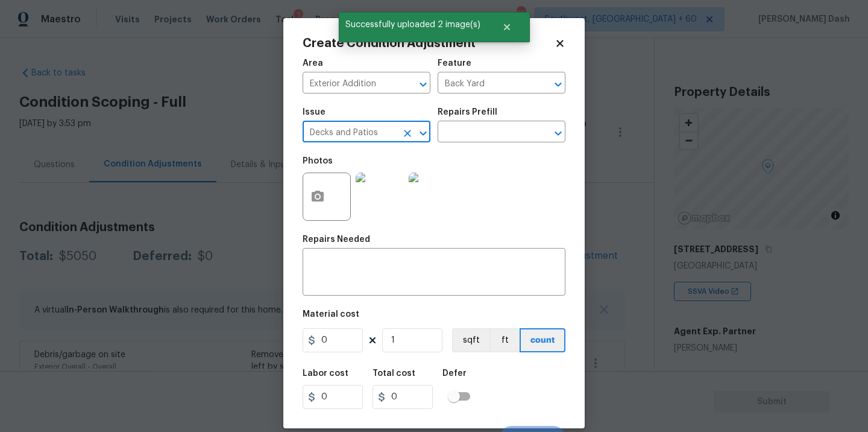  What do you see at coordinates (313, 63) in the screenshot?
I see `h5: Area` at bounding box center [313, 63].